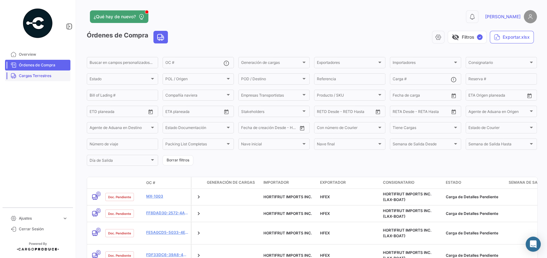  What do you see at coordinates (38, 54) in the screenshot?
I see `a: Overview` at bounding box center [38, 54].